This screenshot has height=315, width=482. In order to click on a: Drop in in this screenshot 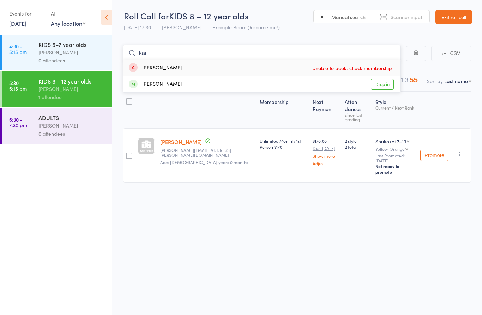, I will do `click(382, 84)`.